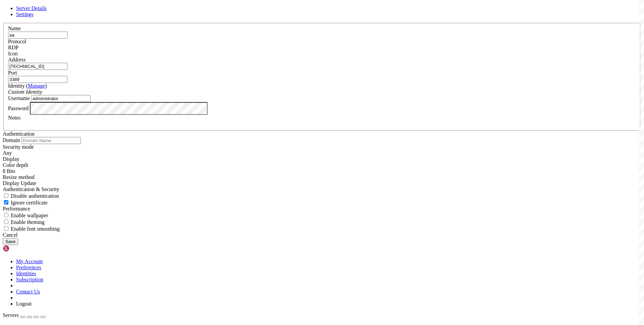  I want to click on a: Subscription, so click(29, 279).